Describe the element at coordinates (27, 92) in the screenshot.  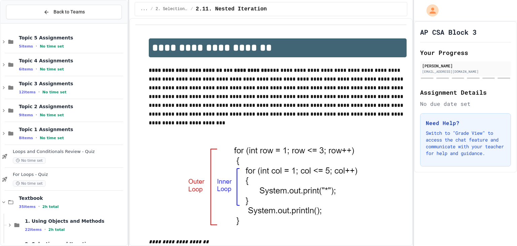
I see `span: 12 items` at that location.